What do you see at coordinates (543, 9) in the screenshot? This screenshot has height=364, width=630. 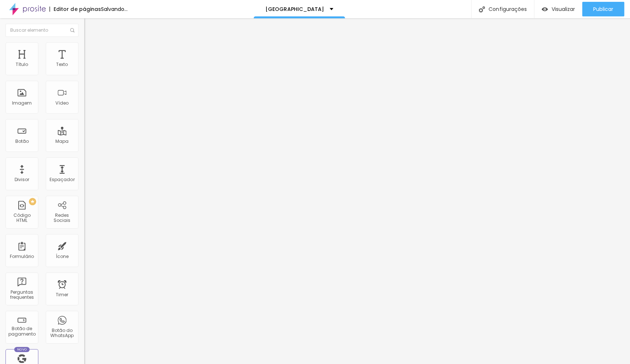 I see `img: view-1.svg` at bounding box center [543, 9].